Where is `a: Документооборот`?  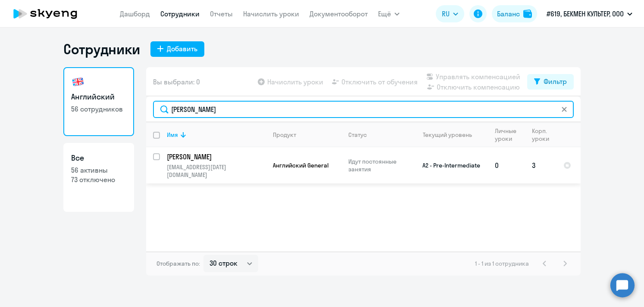
a: Документооборот is located at coordinates (338, 14).